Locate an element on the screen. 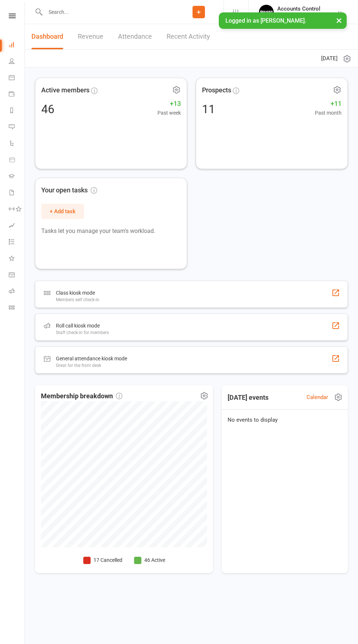 Image resolution: width=358 pixels, height=644 pixels. div: 46 is located at coordinates (48, 109).